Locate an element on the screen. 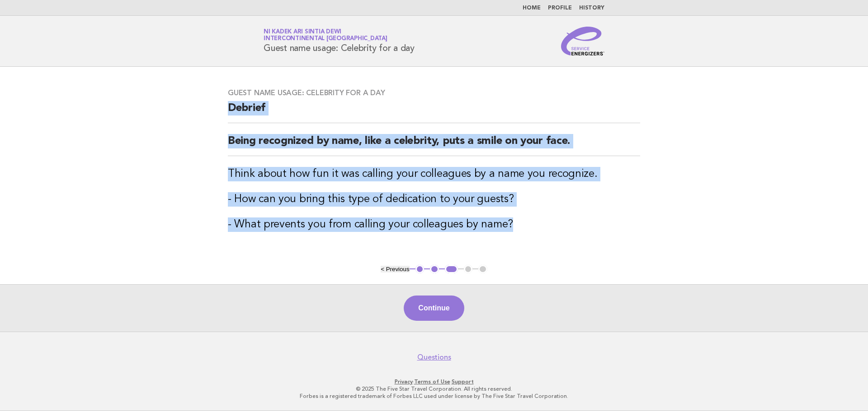 The height and width of the screenshot is (411, 868). a: Home is located at coordinates (531, 8).